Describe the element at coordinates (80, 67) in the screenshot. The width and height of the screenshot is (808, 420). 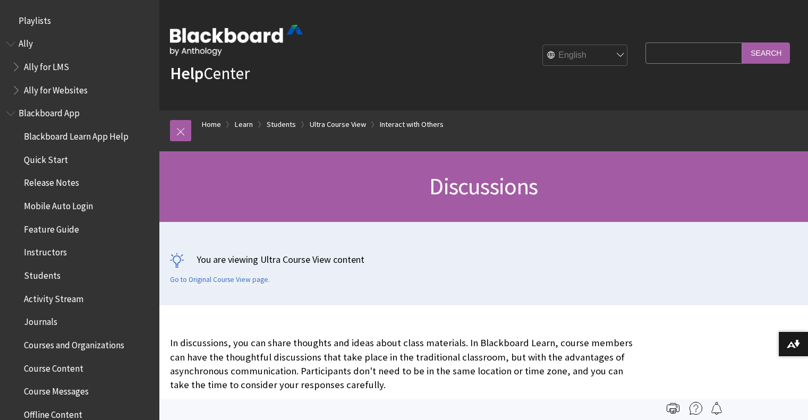
I see `nav: Book outline for Anthology Ally Help` at that location.